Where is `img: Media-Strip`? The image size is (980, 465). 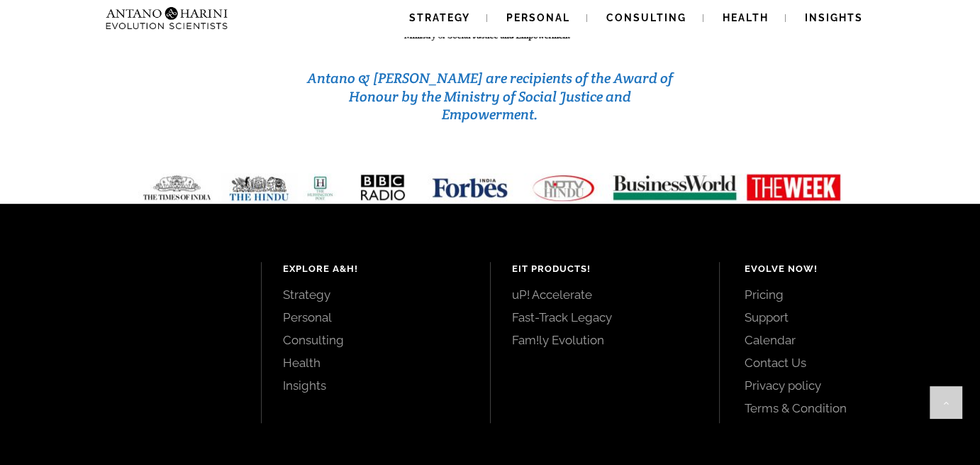 img: Media-Strip is located at coordinates (490, 187).